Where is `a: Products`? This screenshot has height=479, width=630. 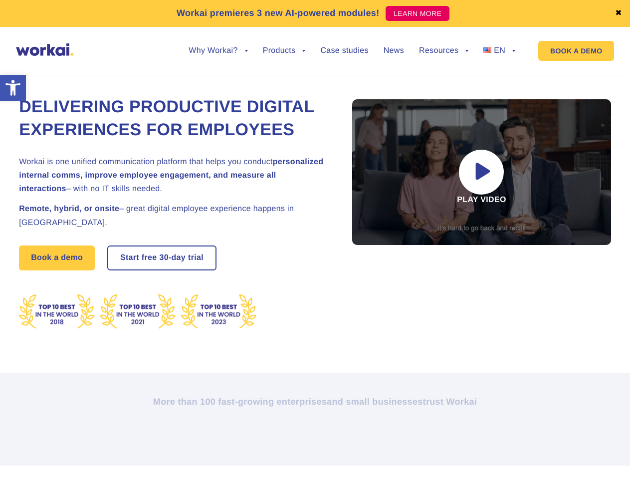
a: Products is located at coordinates (284, 51).